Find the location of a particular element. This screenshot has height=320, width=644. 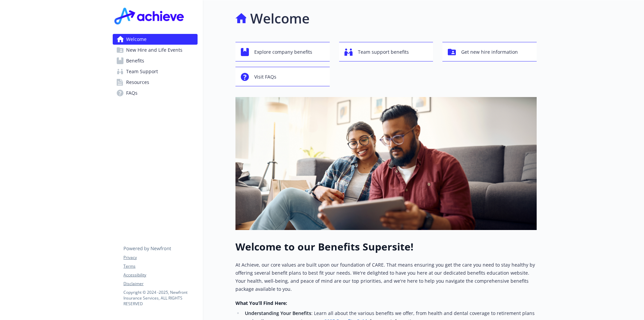

span: Visit FAQs is located at coordinates (265, 77).